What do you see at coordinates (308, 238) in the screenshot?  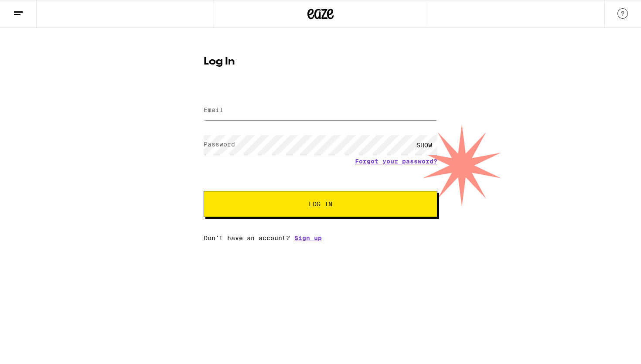 I see `a: Sign up` at bounding box center [308, 238].